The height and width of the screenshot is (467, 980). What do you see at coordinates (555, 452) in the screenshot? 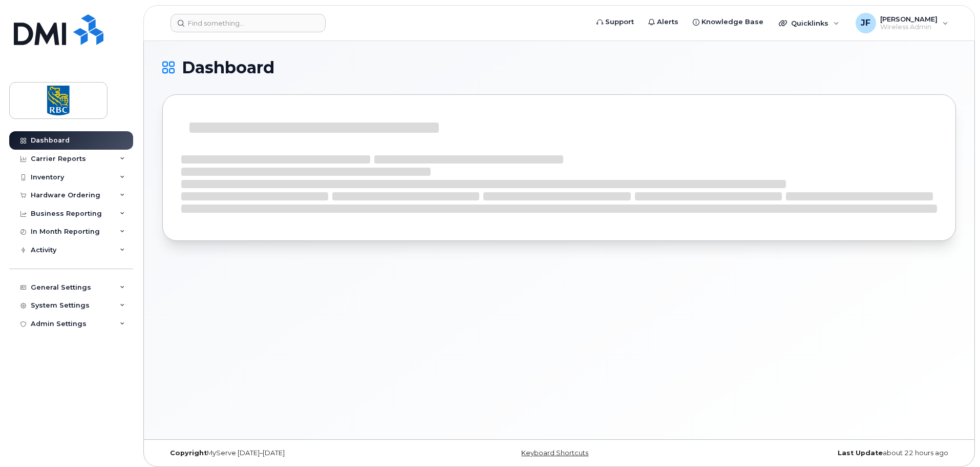
I see `a: Keyboard Shortcuts` at bounding box center [555, 452].